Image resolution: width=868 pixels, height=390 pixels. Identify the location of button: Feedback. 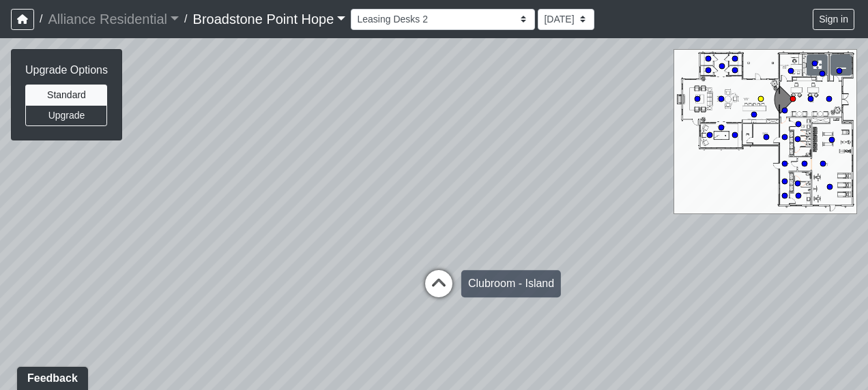
(42, 15).